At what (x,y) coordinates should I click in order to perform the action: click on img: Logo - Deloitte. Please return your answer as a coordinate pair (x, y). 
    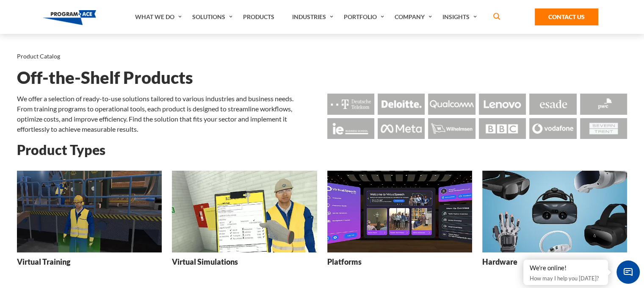
    Looking at the image, I should click on (401, 104).